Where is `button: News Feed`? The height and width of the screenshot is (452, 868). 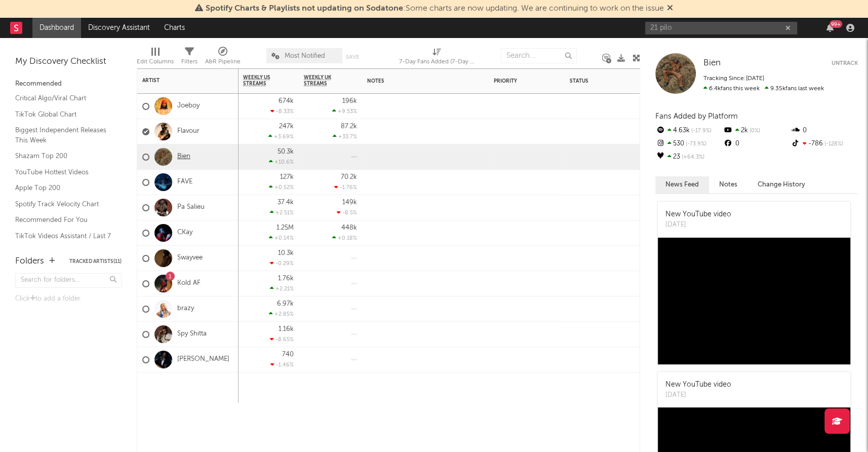 button: News Feed is located at coordinates (682, 185).